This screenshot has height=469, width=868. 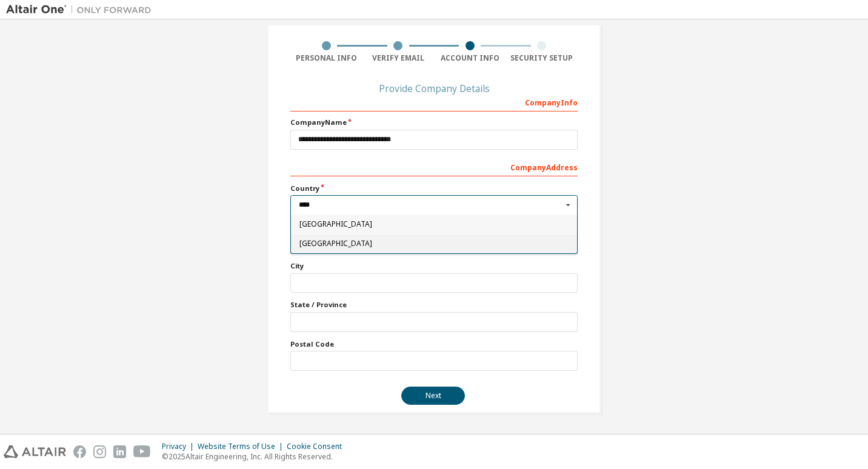 I want to click on div: Personal Info, so click(x=326, y=58).